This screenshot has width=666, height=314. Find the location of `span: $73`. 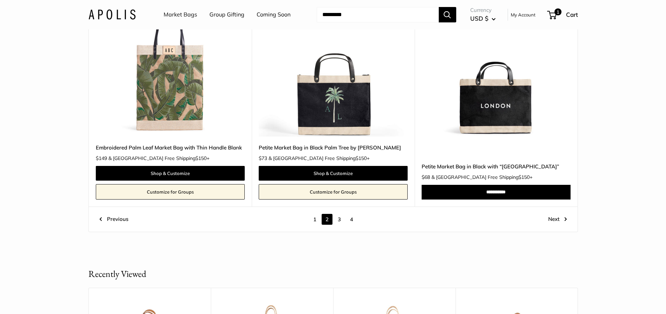

span: $73 is located at coordinates (263, 158).